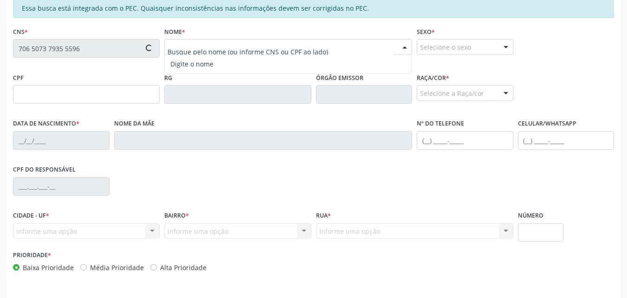 The image size is (627, 298). Describe the element at coordinates (324, 215) in the screenshot. I see `label: Rua` at that location.